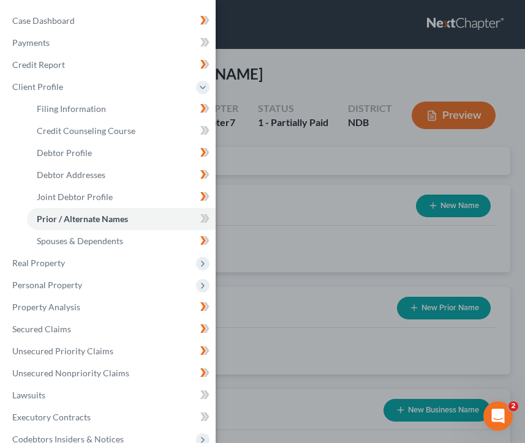  What do you see at coordinates (121, 131) in the screenshot?
I see `a: Credit Counseling Course` at bounding box center [121, 131].